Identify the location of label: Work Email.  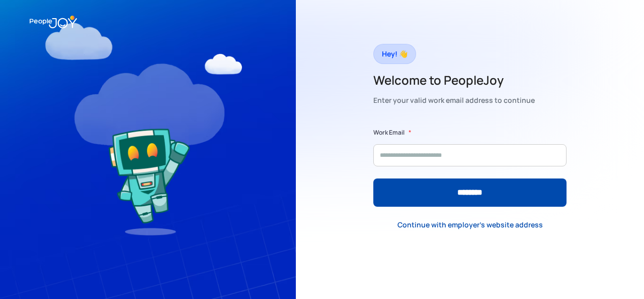
(389, 133).